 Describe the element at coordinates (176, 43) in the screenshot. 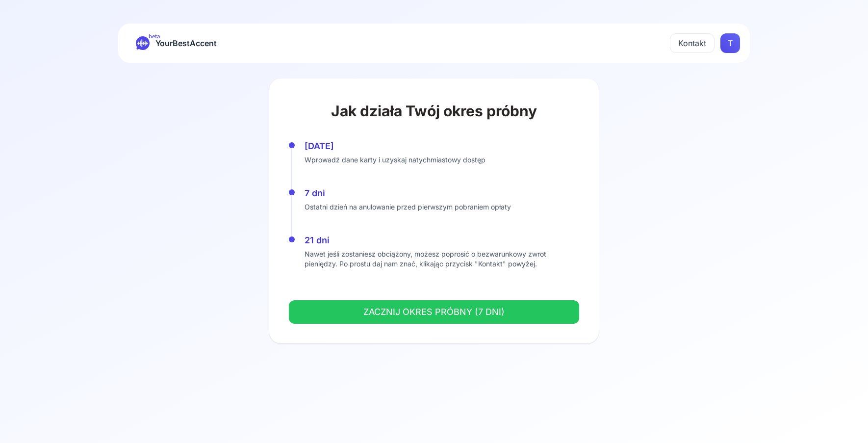

I see `a: betaYourBestAccent` at that location.